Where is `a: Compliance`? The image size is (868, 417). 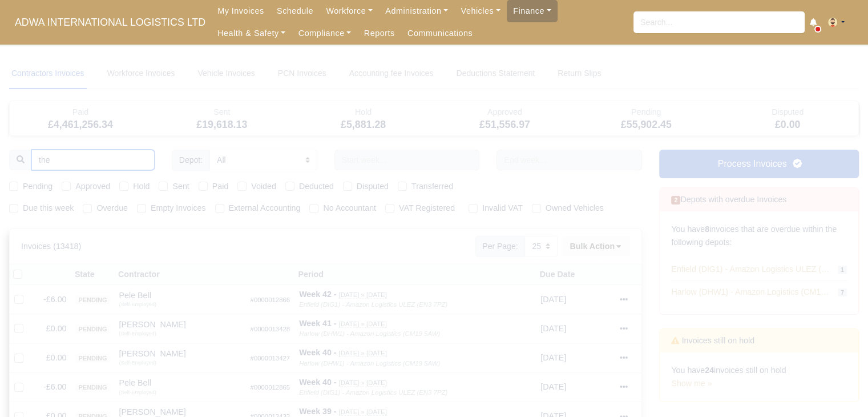 a: Compliance is located at coordinates (324, 33).